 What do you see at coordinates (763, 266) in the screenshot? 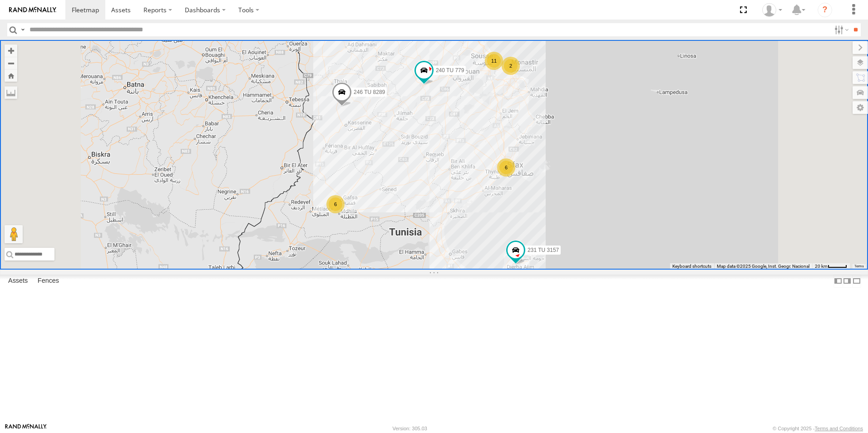
I see `span: Map data ©2025 Google, Inst. Geogr. Nacional` at bounding box center [763, 266].